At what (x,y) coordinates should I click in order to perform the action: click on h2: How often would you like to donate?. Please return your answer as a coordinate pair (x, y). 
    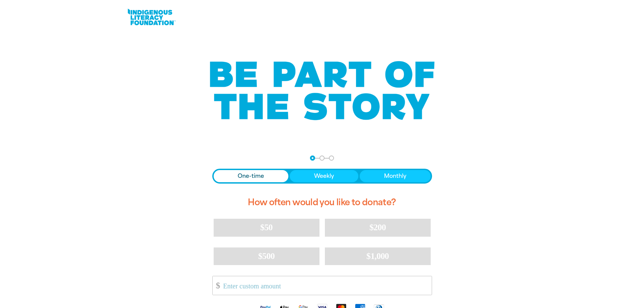
    Looking at the image, I should click on (322, 202).